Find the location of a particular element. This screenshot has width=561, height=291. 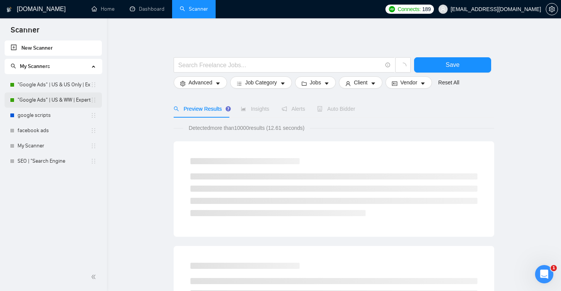

a: setting is located at coordinates (552, 9).